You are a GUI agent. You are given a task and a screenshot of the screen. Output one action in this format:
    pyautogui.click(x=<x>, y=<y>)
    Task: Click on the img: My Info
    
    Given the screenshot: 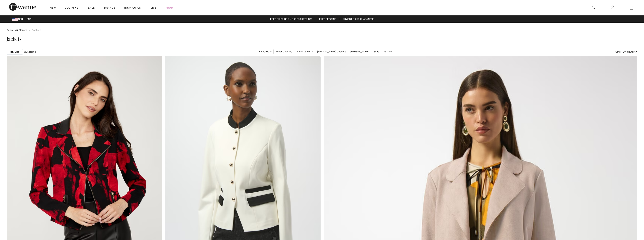 What is the action you would take?
    pyautogui.click(x=612, y=8)
    